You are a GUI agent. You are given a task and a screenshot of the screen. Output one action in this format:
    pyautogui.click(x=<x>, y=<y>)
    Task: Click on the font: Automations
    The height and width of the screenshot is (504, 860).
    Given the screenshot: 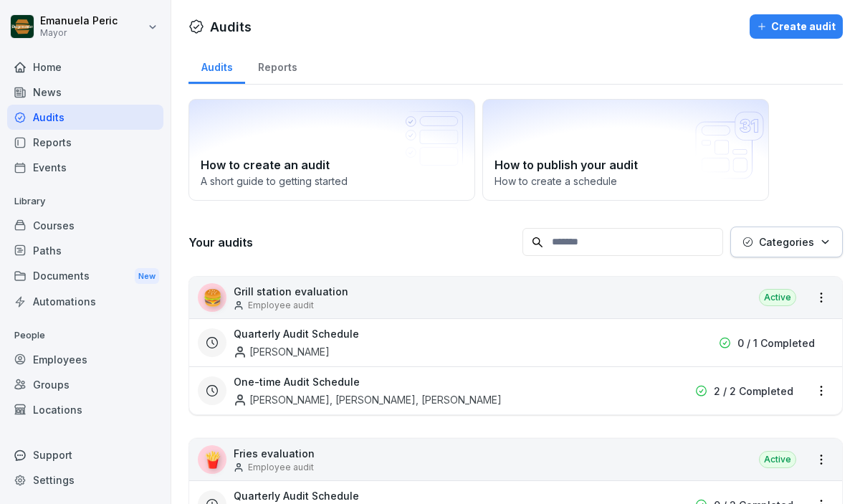 What is the action you would take?
    pyautogui.click(x=65, y=301)
    